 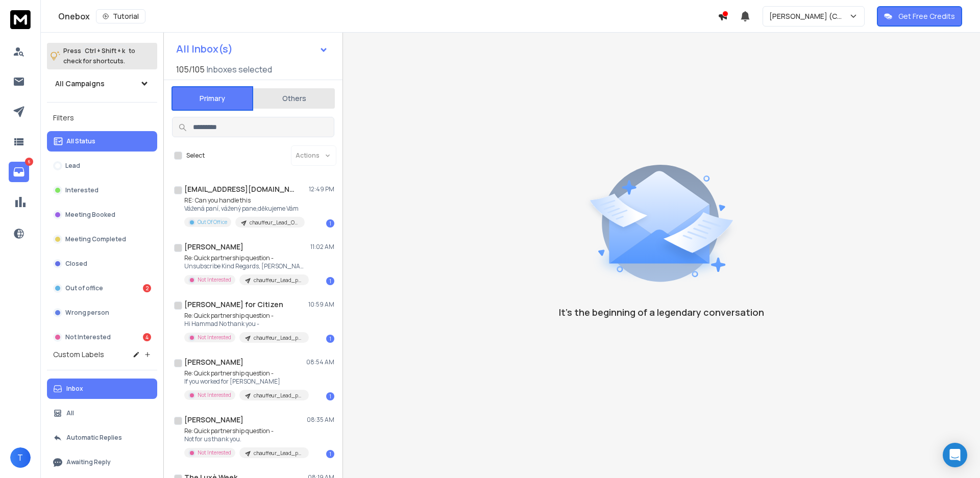 What do you see at coordinates (79, 355) in the screenshot?
I see `h3: Custom Labels` at bounding box center [79, 355].